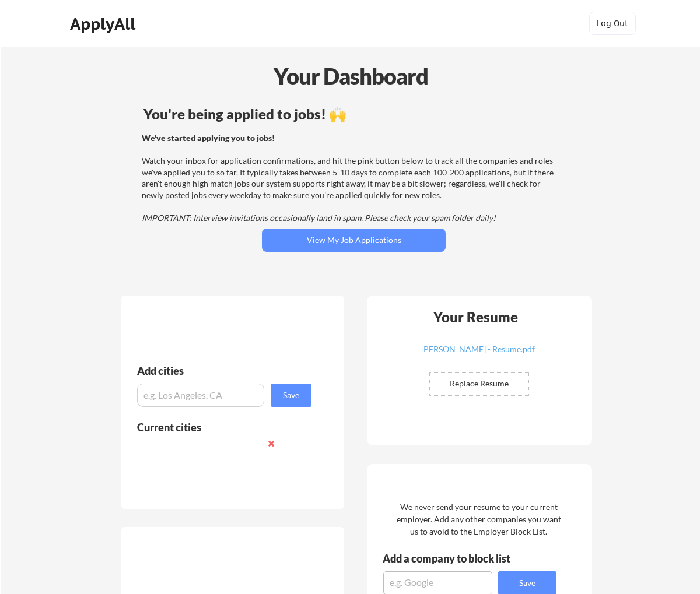 This screenshot has width=700, height=594. Describe the element at coordinates (456, 559) in the screenshot. I see `div: Add a company to block list` at that location.